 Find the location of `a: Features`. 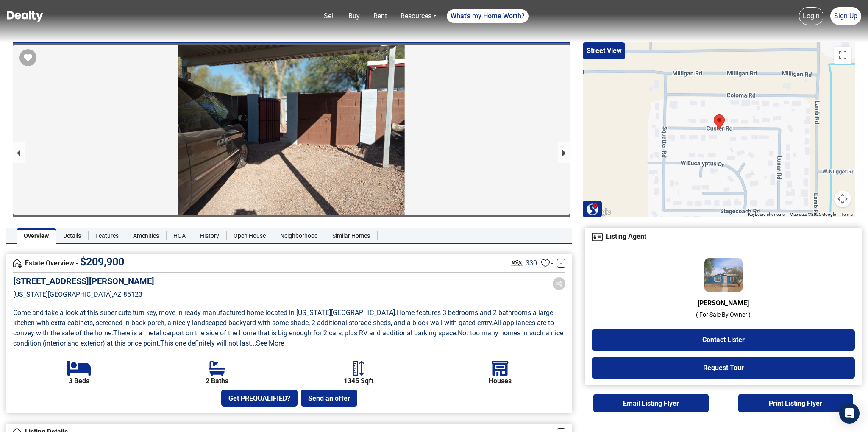

a: Features is located at coordinates (107, 236).